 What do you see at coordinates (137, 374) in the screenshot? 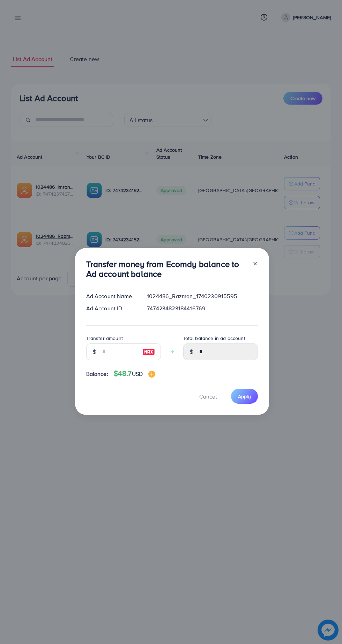
I see `span: USD` at bounding box center [137, 374].